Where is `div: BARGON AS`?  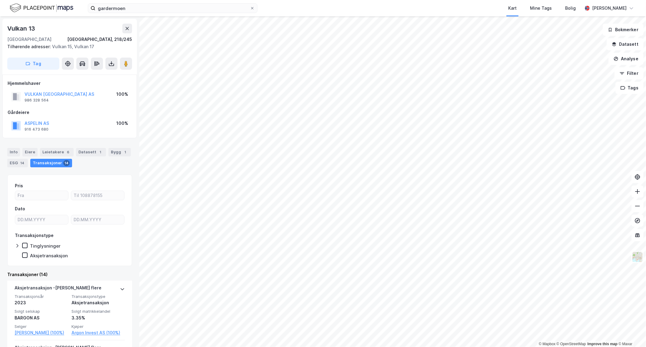
div: BARGON AS is located at coordinates (41, 317).